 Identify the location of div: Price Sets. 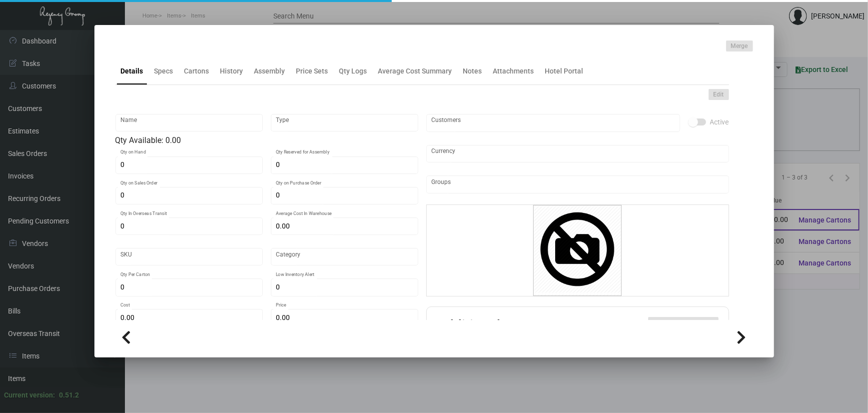
(313, 71).